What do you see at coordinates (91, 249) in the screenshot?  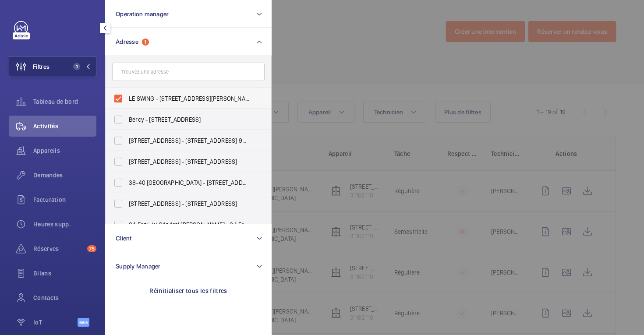 I see `span: 75` at bounding box center [91, 249].